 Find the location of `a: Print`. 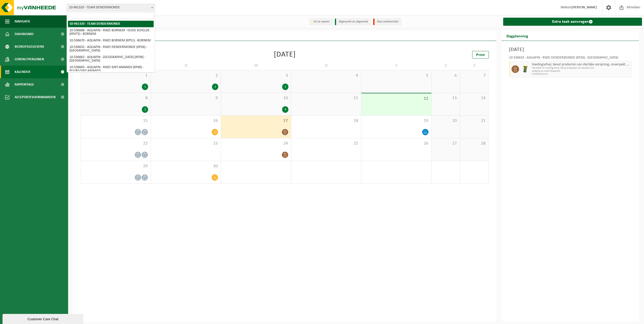

a: Print is located at coordinates (480, 55).